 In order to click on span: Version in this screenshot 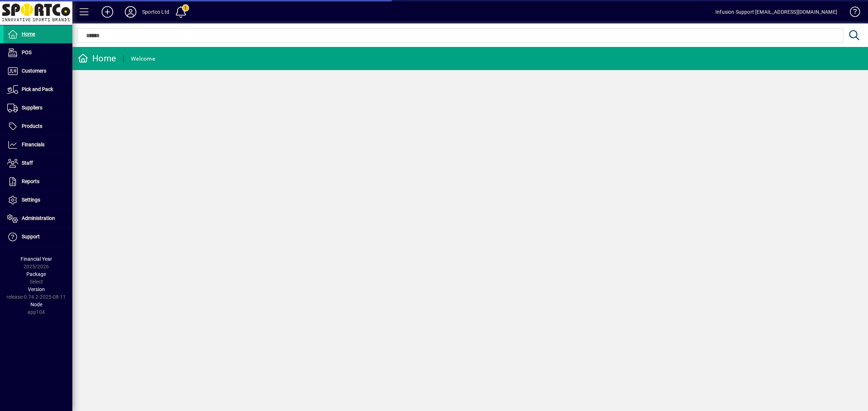, I will do `click(36, 289)`.